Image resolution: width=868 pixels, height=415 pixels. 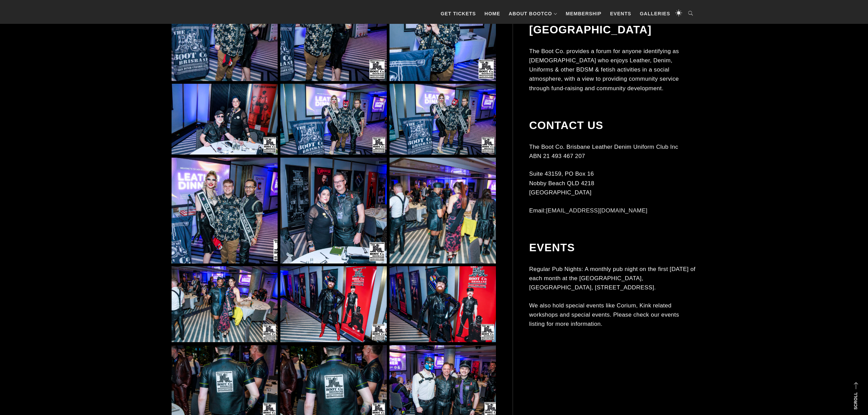 What do you see at coordinates (458, 14) in the screenshot?
I see `a: GET TICKETS` at bounding box center [458, 14].